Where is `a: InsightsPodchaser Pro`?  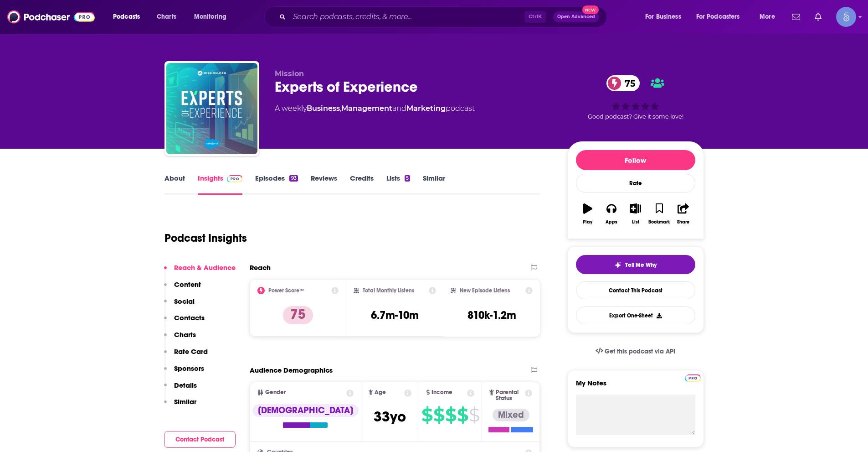 a: InsightsPodchaser Pro is located at coordinates (220, 184).